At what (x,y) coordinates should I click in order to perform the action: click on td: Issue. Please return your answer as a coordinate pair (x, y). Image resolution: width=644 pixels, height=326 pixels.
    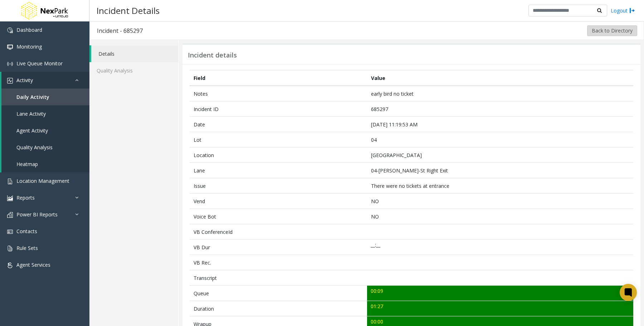
    Looking at the image, I should click on (278, 186).